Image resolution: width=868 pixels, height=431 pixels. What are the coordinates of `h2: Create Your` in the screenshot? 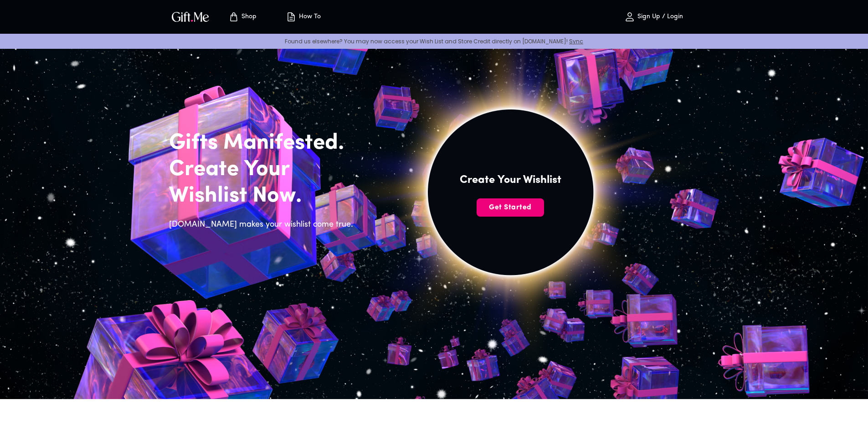 It's located at (264, 170).